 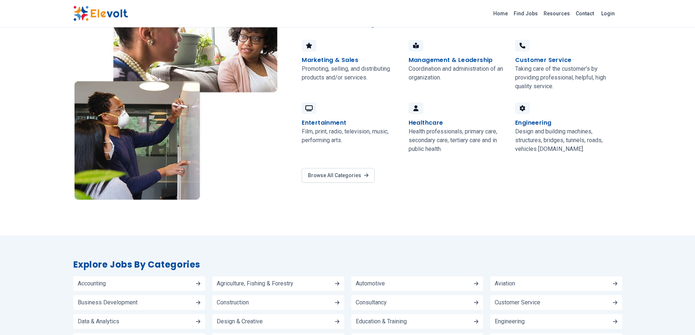 What do you see at coordinates (338, 175) in the screenshot?
I see `a: Browse All Categories` at bounding box center [338, 175].